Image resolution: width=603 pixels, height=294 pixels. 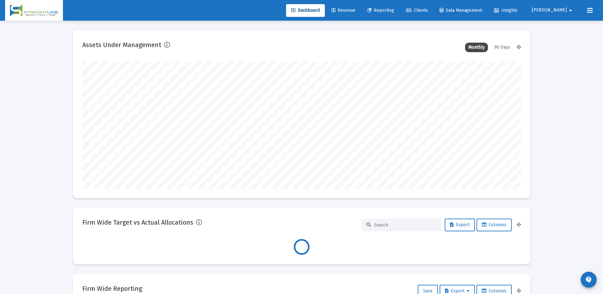 What do you see at coordinates (589, 279) in the screenshot?
I see `mat-icon: contact_support` at bounding box center [589, 279].